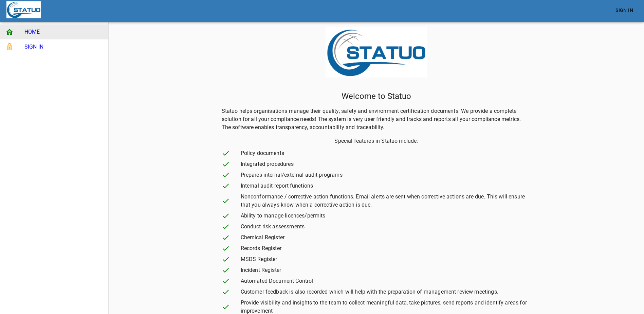 The width and height of the screenshot is (644, 314). Describe the element at coordinates (386, 270) in the screenshot. I see `span: Incident Register` at that location.